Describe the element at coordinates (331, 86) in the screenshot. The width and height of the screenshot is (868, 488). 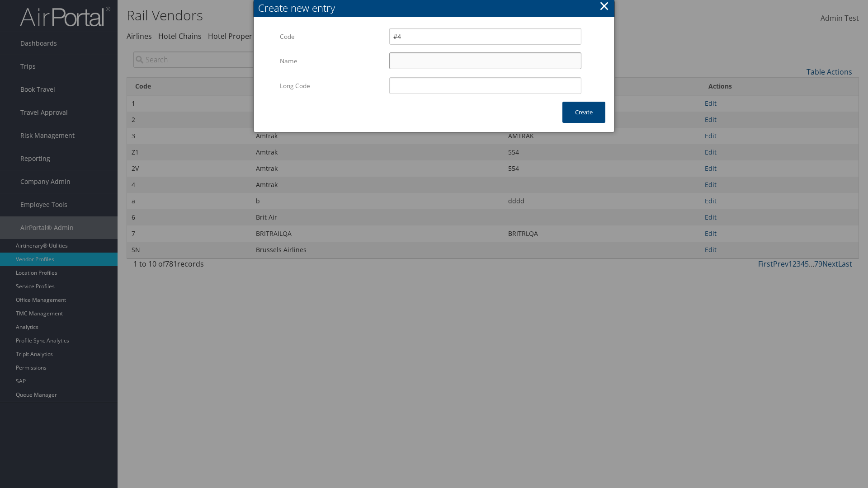
I see `label: Long Code` at that location.